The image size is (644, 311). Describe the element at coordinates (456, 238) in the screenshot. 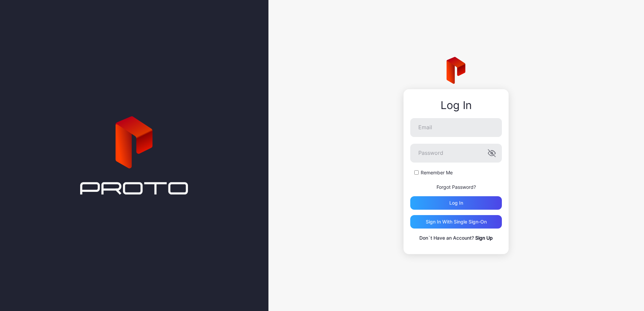

I see `p: Don`t Have an Account?` at that location.